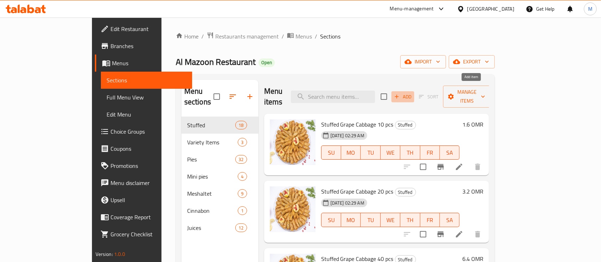 The height and width of the screenshot is (262, 601). Describe the element at coordinates (149, 183) in the screenshot. I see `span: Menu disclaimer` at that location.